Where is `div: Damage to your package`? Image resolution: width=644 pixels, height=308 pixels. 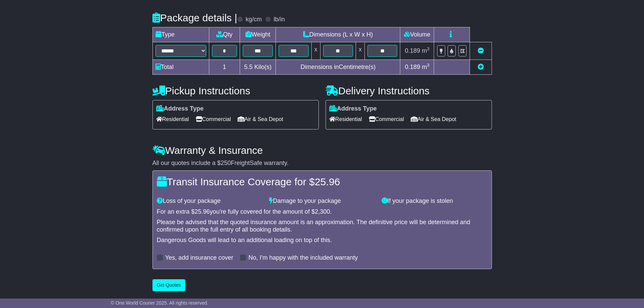 div: Damage to your package is located at coordinates (322, 201).